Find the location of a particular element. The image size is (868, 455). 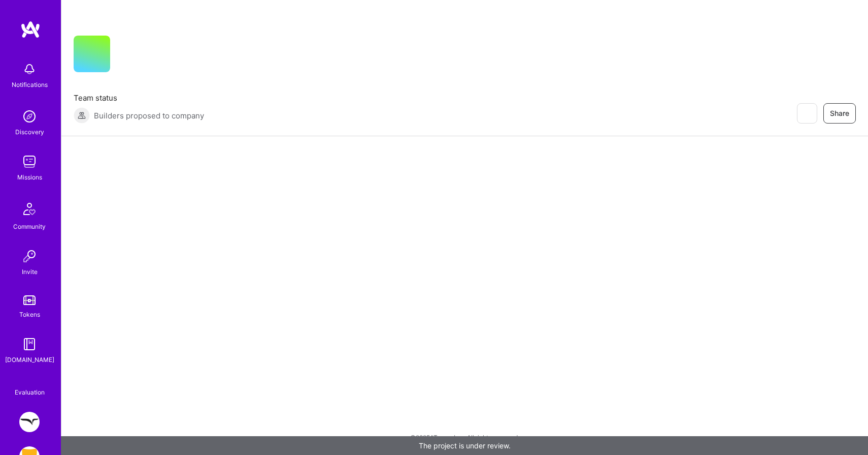

img: tokens is located at coordinates (29, 300).